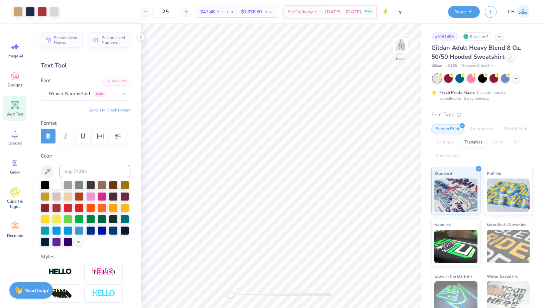  What do you see at coordinates (46, 81) in the screenshot?
I see `label: Font` at bounding box center [46, 81].